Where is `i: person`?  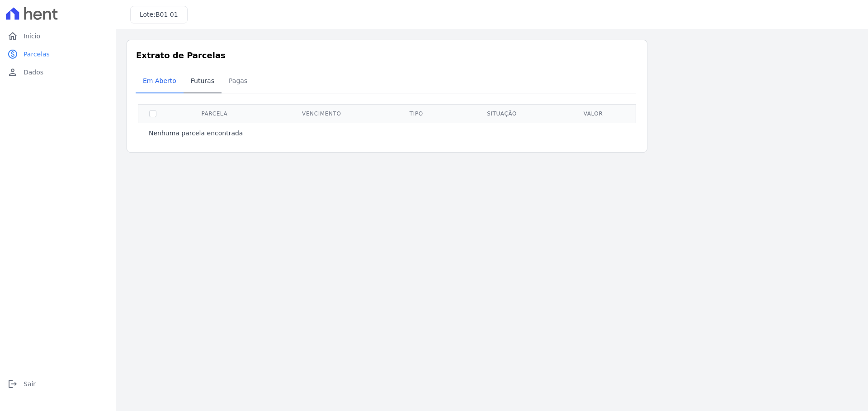
i: person is located at coordinates (13, 72).